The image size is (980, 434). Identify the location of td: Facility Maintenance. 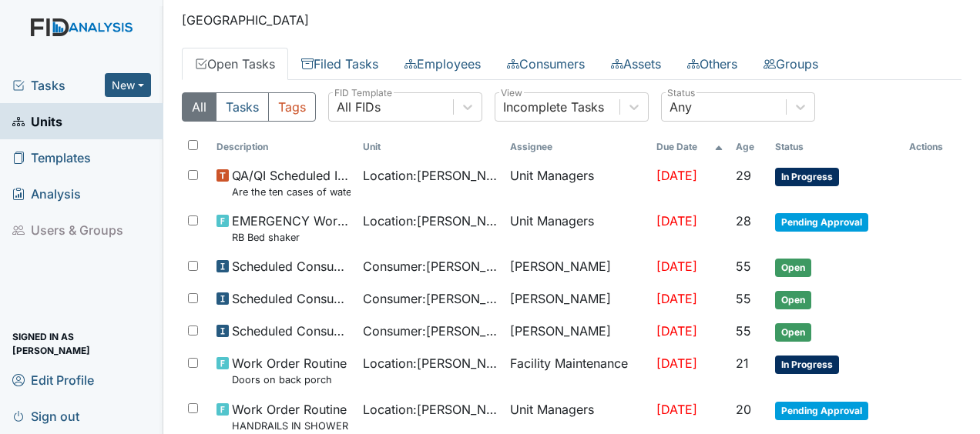
(577, 371).